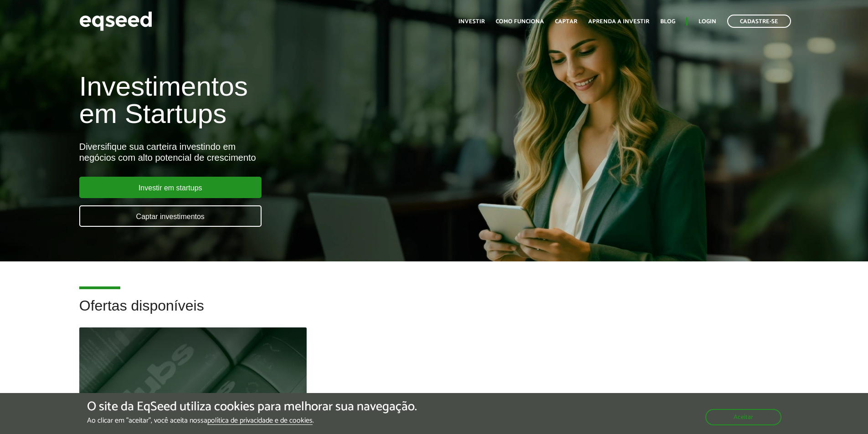 This screenshot has width=868, height=434. I want to click on h5: O site da EqSeed utiliza cookies para melhorar sua navegação., so click(252, 407).